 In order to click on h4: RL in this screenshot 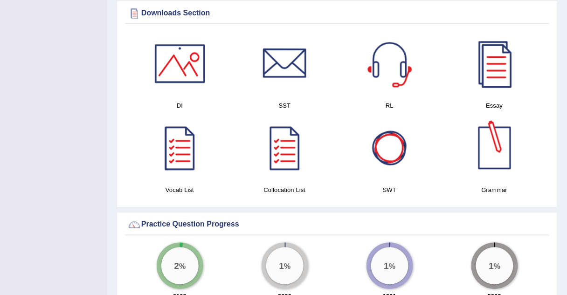, I will do `click(389, 105)`.